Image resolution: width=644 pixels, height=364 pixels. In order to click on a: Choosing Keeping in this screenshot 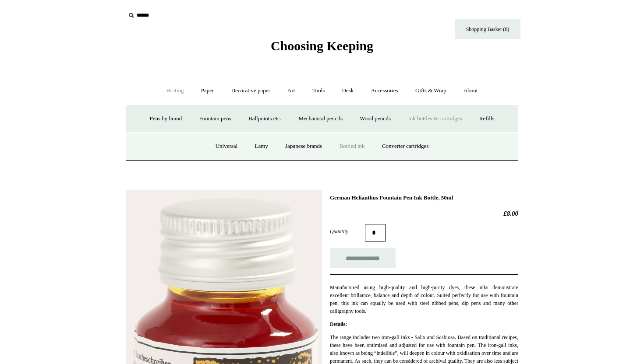, I will do `click(322, 49)`.